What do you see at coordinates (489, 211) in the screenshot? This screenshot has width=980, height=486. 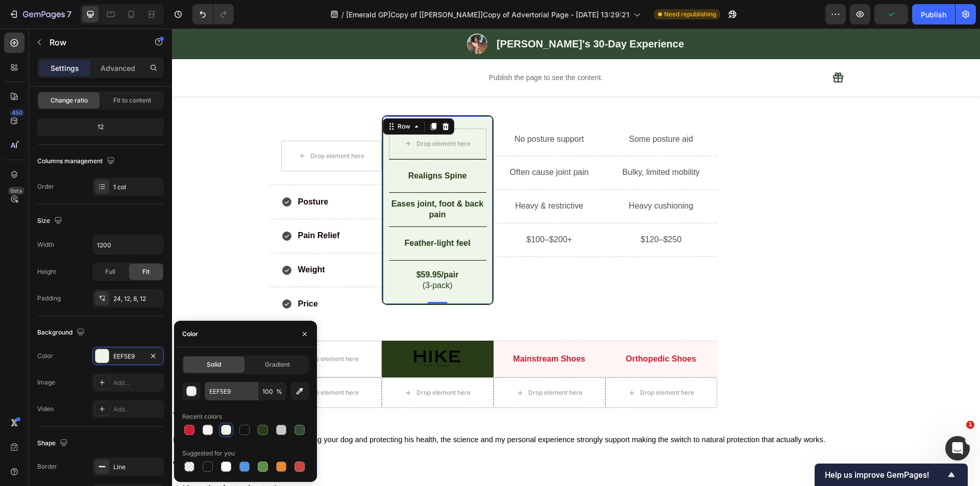 I see `p: $120–$250` at bounding box center [489, 211].